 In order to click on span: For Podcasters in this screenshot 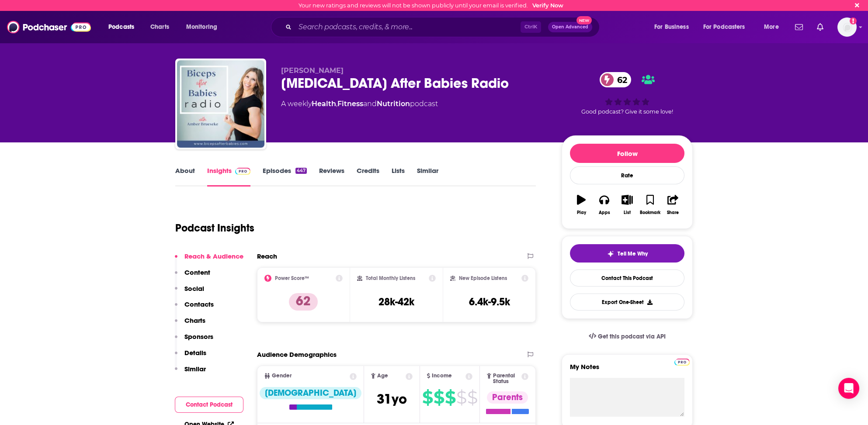, I will do `click(724, 27)`.